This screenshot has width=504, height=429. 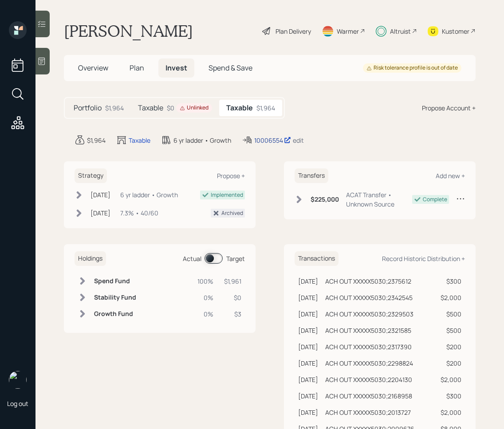 What do you see at coordinates (368, 396) in the screenshot?
I see `div: ACH OUT XXXXX5030;2168958` at bounding box center [368, 396].